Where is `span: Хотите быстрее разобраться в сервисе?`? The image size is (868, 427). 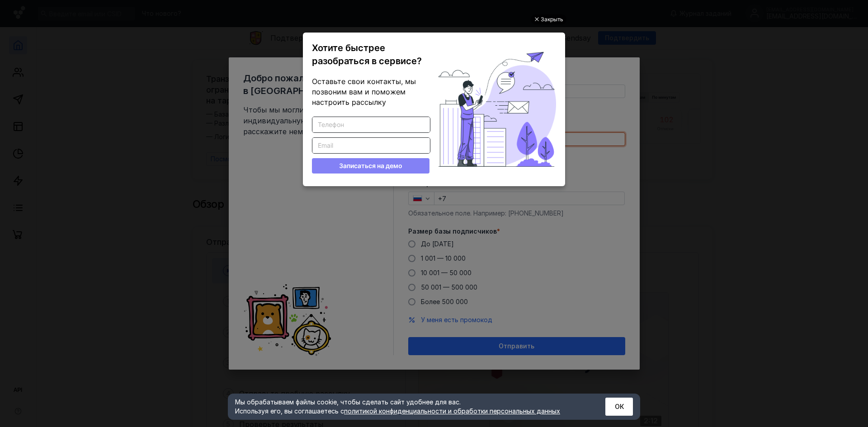 span: Хотите быстрее разобраться в сервисе? is located at coordinates (366, 54).